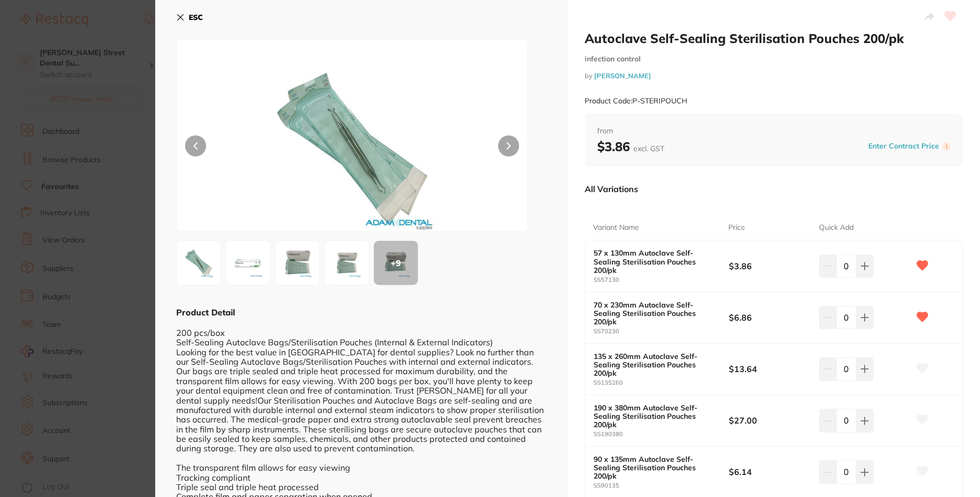  Describe the element at coordinates (774, 131) in the screenshot. I see `span: from` at that location.